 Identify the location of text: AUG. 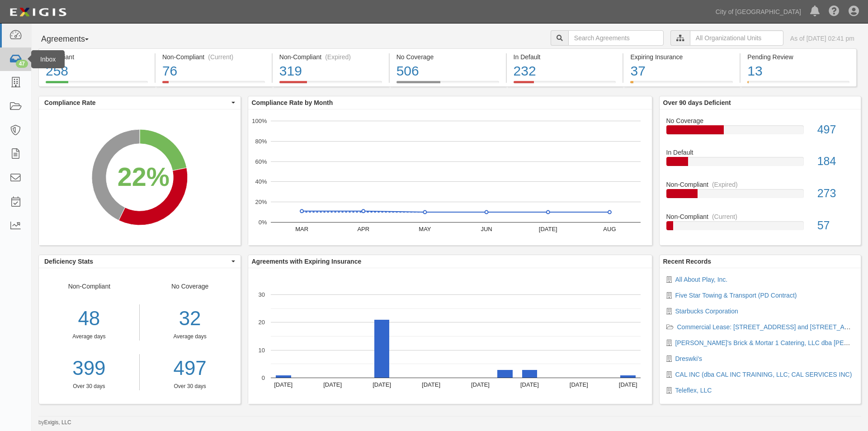
(610, 229).